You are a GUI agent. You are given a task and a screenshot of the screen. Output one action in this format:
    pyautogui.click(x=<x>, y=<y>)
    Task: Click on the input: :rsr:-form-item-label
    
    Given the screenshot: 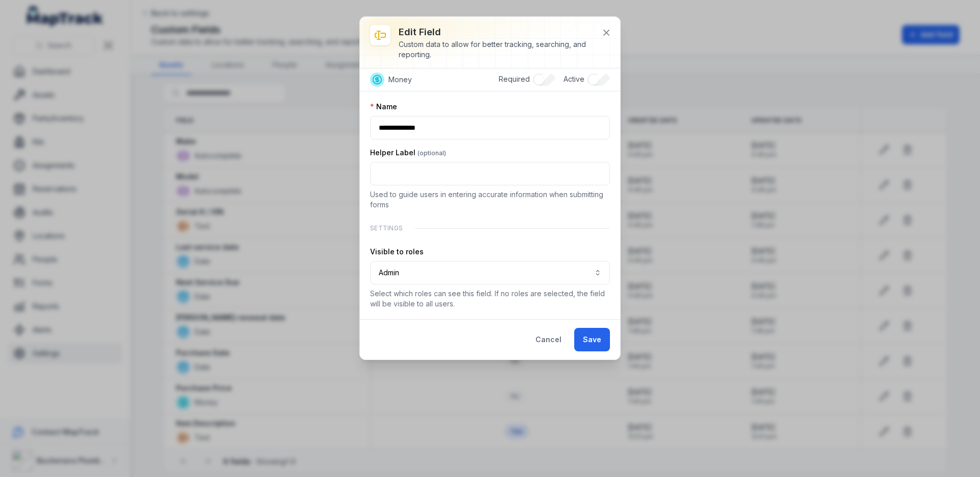 What is the action you would take?
    pyautogui.click(x=490, y=128)
    